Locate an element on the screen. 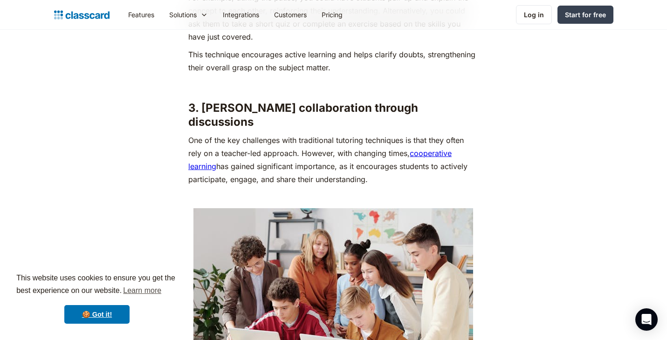 This screenshot has height=340, width=667. a: Pricing is located at coordinates (332, 14).